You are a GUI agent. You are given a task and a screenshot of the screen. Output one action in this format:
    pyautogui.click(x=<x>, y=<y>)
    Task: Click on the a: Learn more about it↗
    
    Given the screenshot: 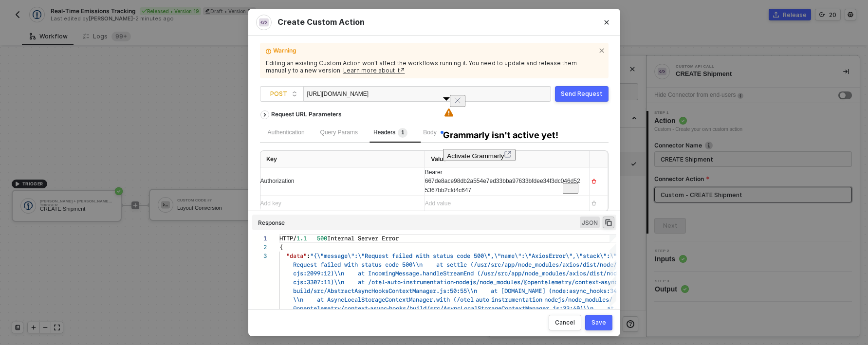 What is the action you would take?
    pyautogui.click(x=374, y=70)
    